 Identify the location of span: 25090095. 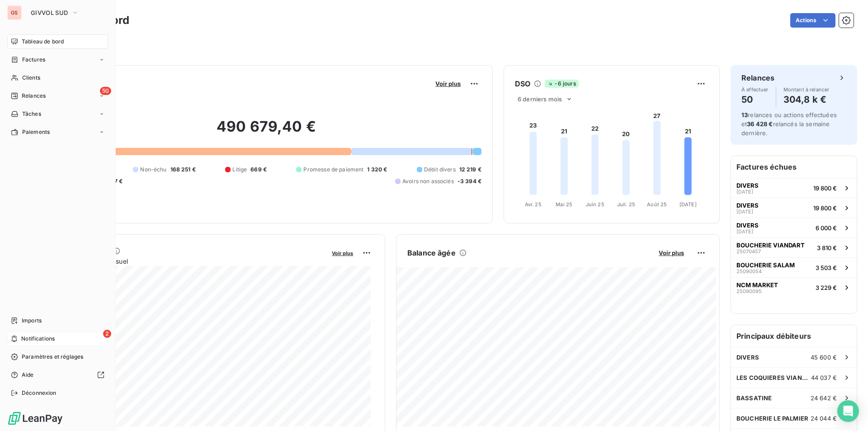
(749, 292).